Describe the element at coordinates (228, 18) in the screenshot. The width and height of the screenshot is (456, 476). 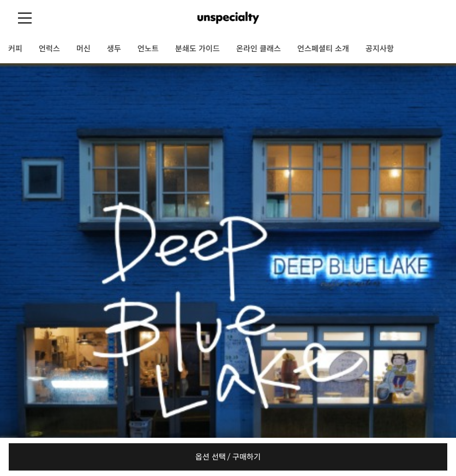
I see `img: 언스페셜티 몰` at that location.